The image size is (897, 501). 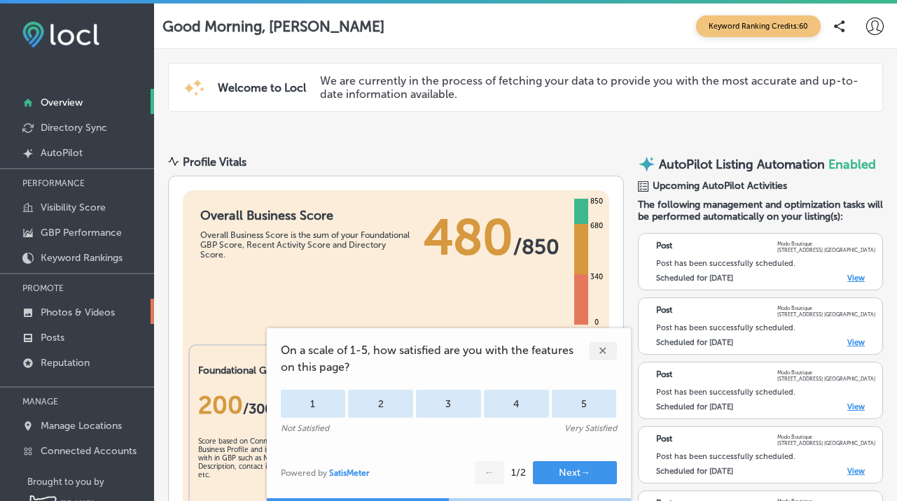 I want to click on p: Reputation, so click(x=65, y=363).